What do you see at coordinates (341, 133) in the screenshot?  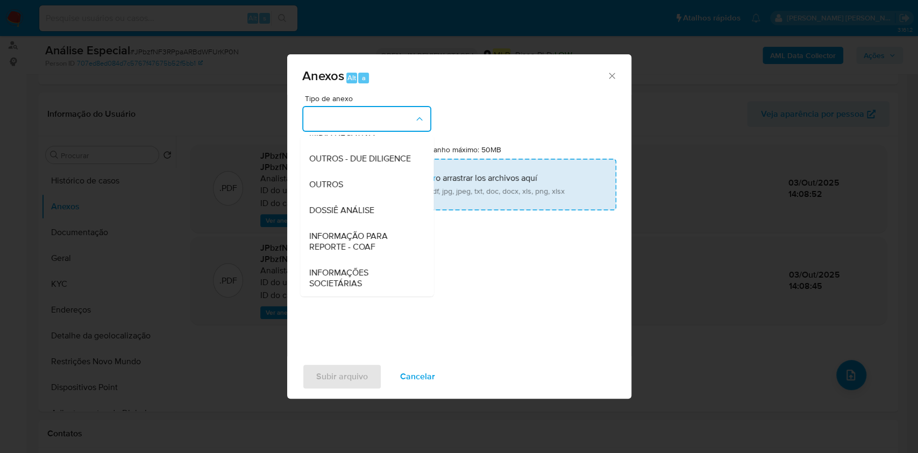 I see `span: MIDIA NEGATIVA` at bounding box center [341, 133].